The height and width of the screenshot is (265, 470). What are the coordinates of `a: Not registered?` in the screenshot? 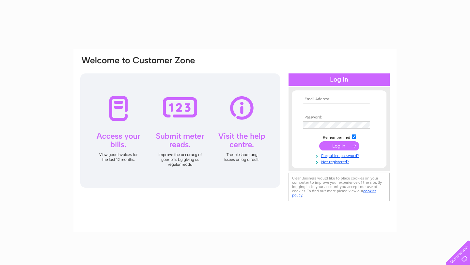 It's located at (340, 161).